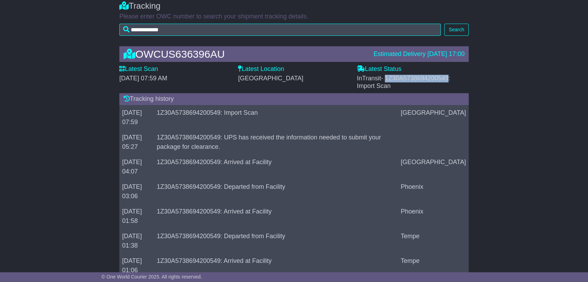 This screenshot has width=588, height=282. What do you see at coordinates (294, 17) in the screenshot?
I see `p: Please enter OWC number to search your shipment tracking details.` at bounding box center [294, 17].